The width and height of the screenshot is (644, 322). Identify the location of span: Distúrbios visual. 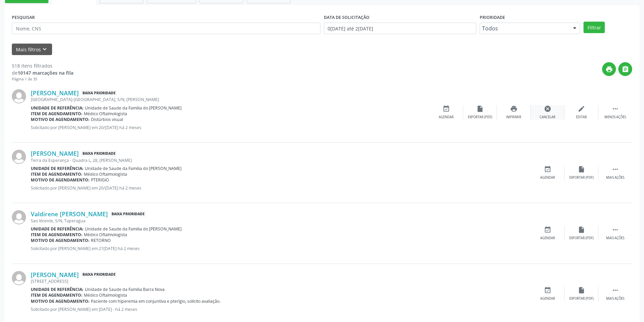
(107, 119).